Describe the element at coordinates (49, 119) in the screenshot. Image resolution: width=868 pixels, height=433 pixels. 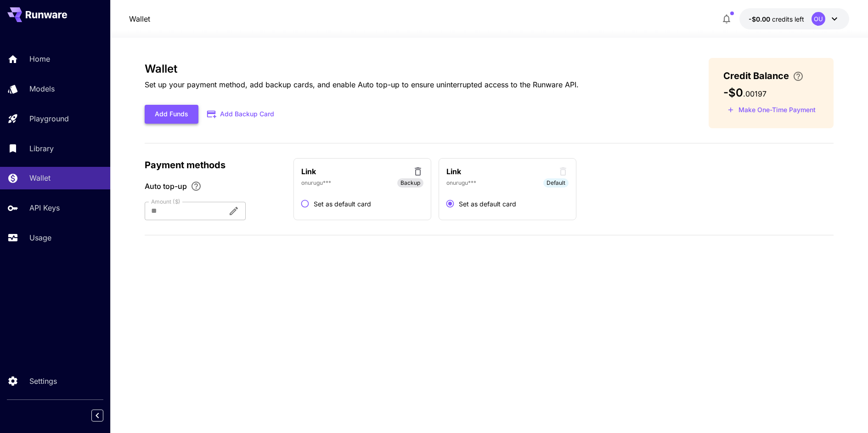
I see `p: Playground` at that location.